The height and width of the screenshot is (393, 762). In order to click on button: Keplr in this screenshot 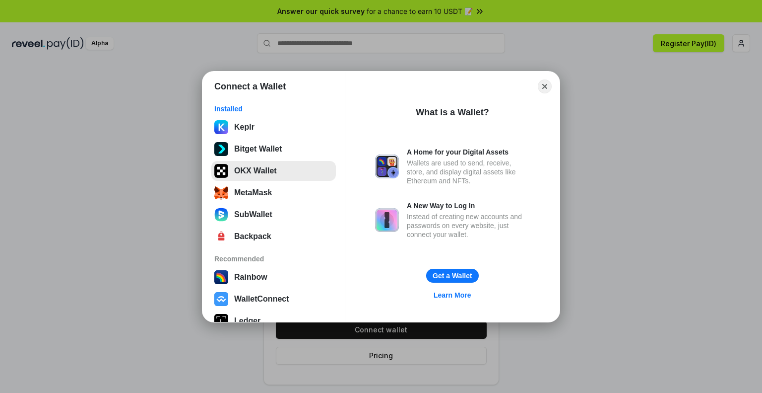, I will do `click(273, 127)`.